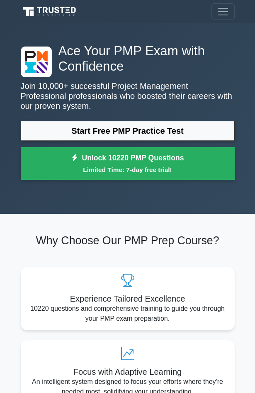  What do you see at coordinates (128, 164) in the screenshot?
I see `a: Unlock 10220 PMP QuestionsLimited Time: 7-day free trial!` at bounding box center [128, 164].